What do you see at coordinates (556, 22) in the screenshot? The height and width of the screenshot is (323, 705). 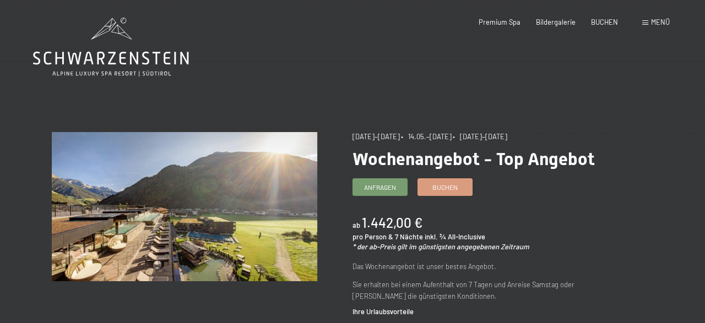 I see `span: Bildergalerie` at bounding box center [556, 22].